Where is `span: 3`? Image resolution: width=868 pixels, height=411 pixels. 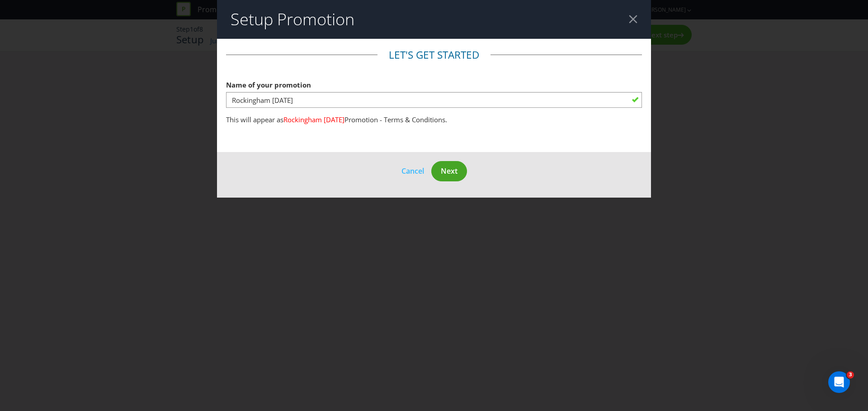
span: 3 is located at coordinates (850, 375).